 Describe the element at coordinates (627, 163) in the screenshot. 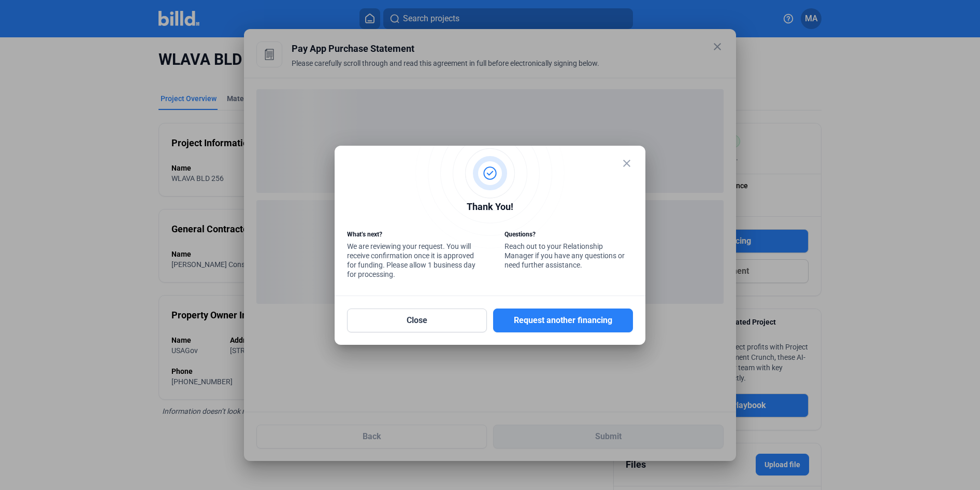

I see `mat-icon: close` at that location.